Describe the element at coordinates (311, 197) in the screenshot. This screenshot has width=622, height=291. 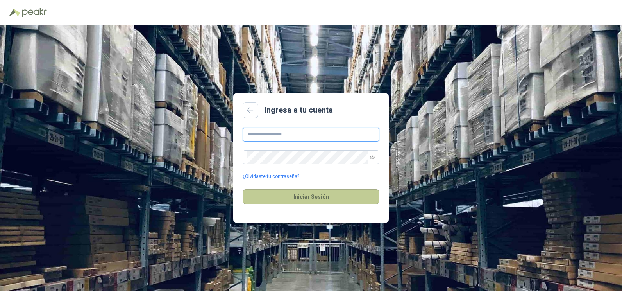
I see `button: Iniciar Sesión` at that location.